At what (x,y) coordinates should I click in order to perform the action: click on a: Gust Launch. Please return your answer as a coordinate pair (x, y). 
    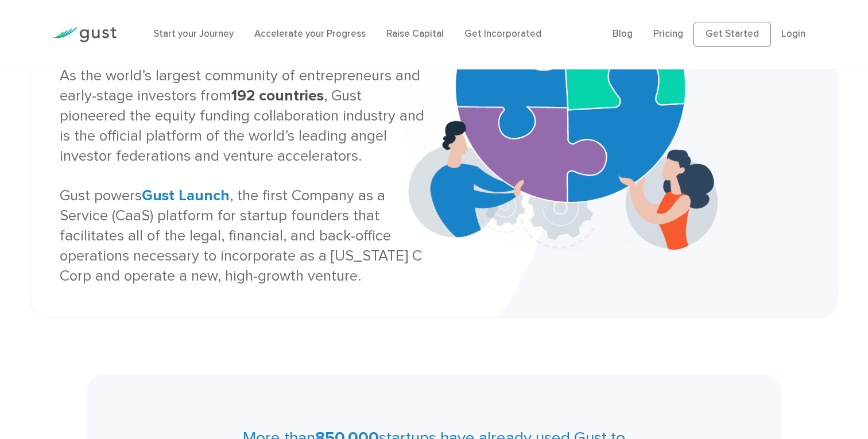
    Looking at the image, I should click on (186, 195).